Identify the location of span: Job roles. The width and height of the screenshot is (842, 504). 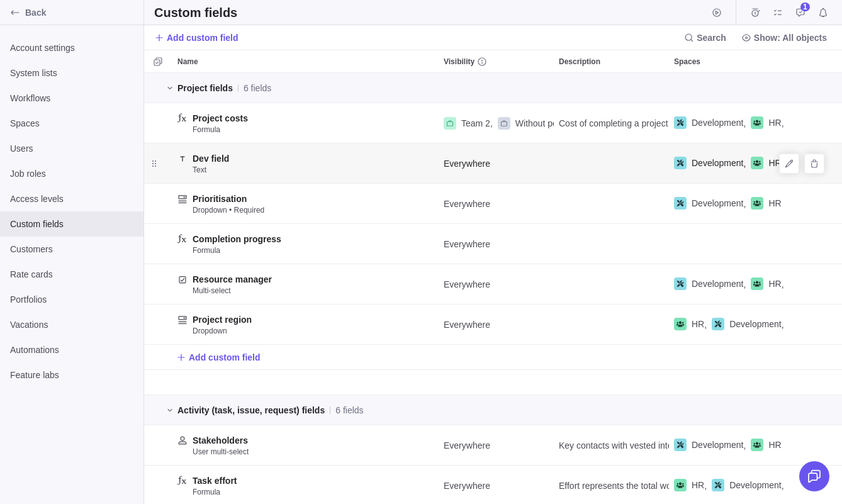
(71, 174).